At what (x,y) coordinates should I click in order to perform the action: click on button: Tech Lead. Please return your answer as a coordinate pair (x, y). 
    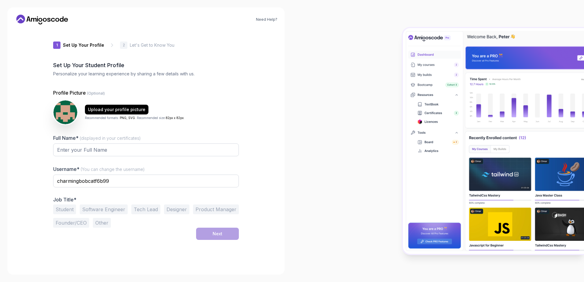
    Looking at the image, I should click on (146, 209).